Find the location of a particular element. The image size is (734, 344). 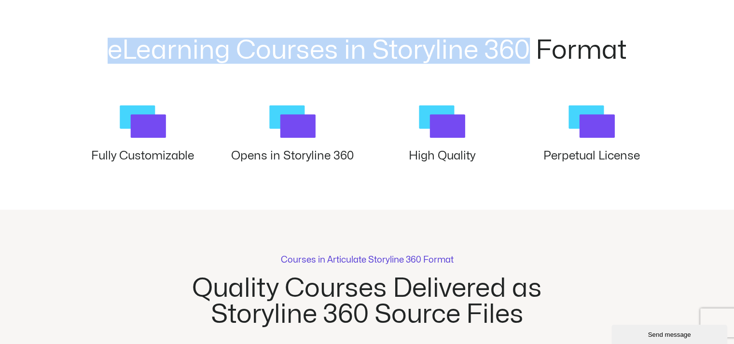

p: Courses in Articulate Storyline 360 Format is located at coordinates (367, 260).